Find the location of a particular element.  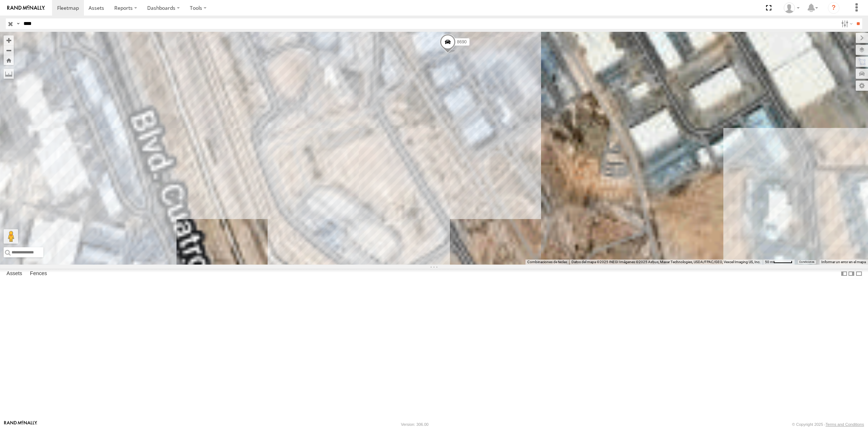

button: Combinaciones de teclas is located at coordinates (547, 262).